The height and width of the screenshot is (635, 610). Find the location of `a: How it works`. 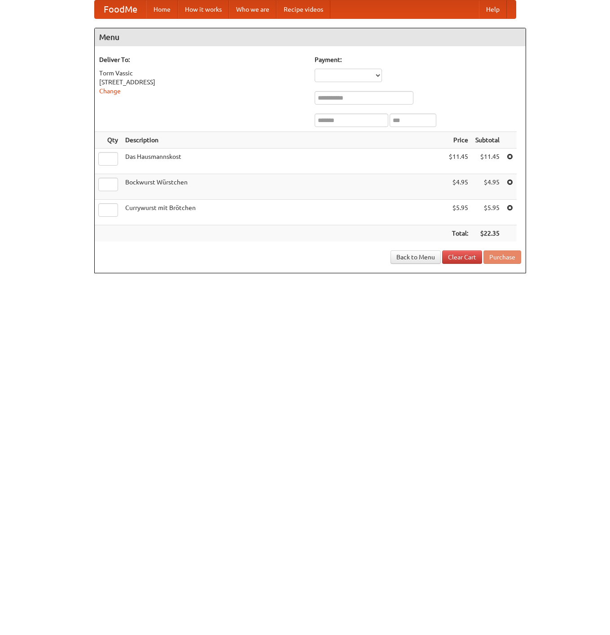

a: How it works is located at coordinates (203, 9).